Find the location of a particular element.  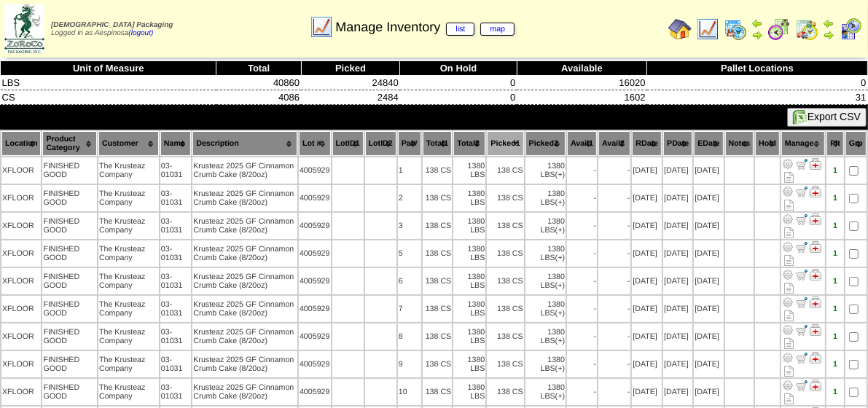

th: PDate is located at coordinates (678, 143).